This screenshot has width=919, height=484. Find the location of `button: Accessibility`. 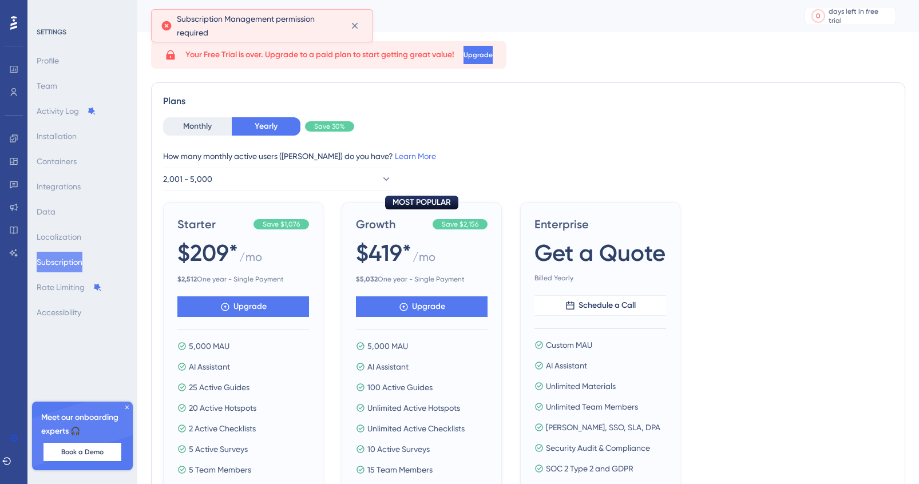

button: Accessibility is located at coordinates (59, 313).